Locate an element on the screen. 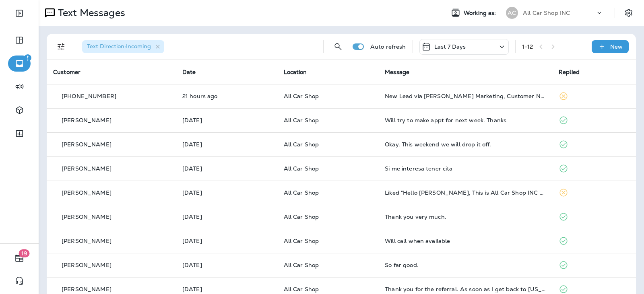 The width and height of the screenshot is (644, 294). button: Settings is located at coordinates (629, 13).